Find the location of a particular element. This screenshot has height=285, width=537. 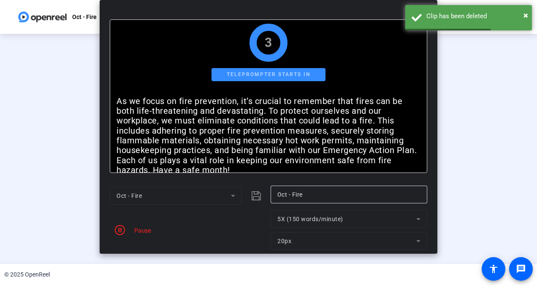

div: Pause is located at coordinates (141, 230).